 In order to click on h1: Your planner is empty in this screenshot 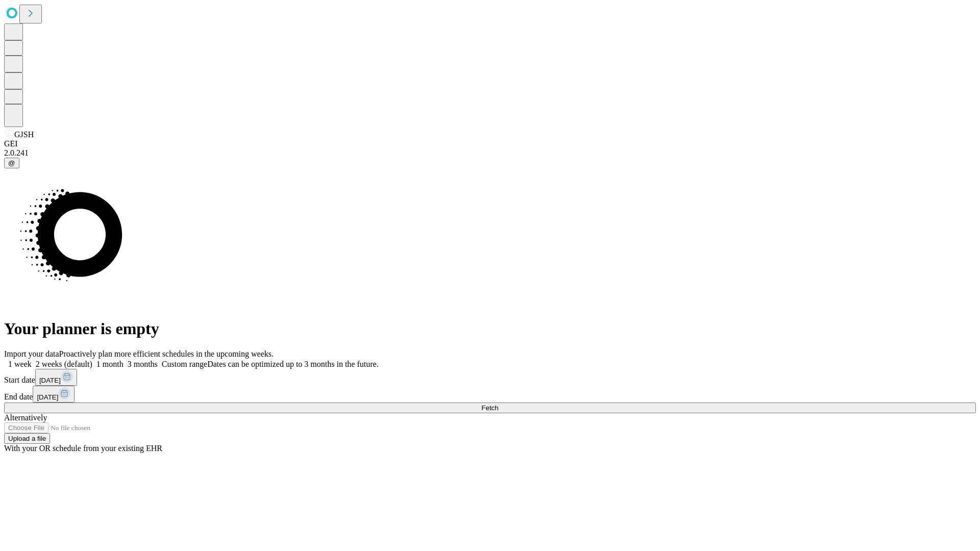, I will do `click(490, 329)`.